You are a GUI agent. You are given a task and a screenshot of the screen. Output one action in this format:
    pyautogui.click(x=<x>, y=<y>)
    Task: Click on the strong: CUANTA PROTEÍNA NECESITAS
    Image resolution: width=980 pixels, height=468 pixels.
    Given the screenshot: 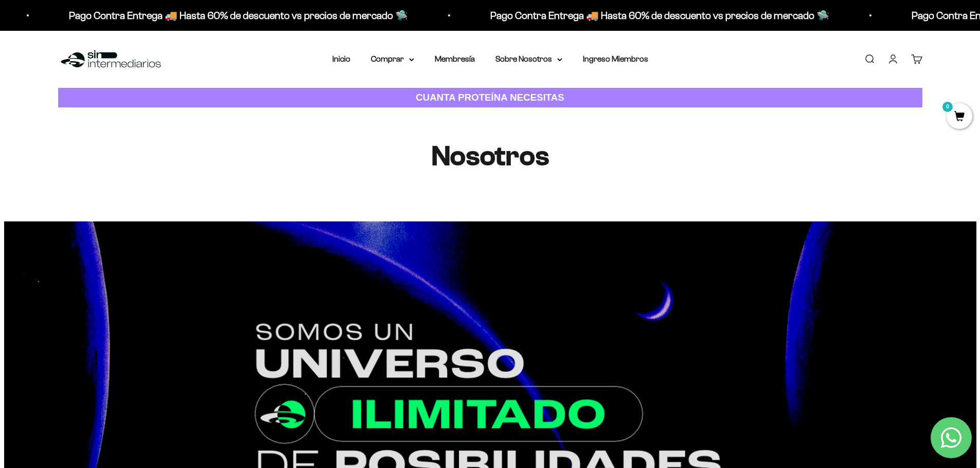 What is the action you would take?
    pyautogui.click(x=490, y=97)
    